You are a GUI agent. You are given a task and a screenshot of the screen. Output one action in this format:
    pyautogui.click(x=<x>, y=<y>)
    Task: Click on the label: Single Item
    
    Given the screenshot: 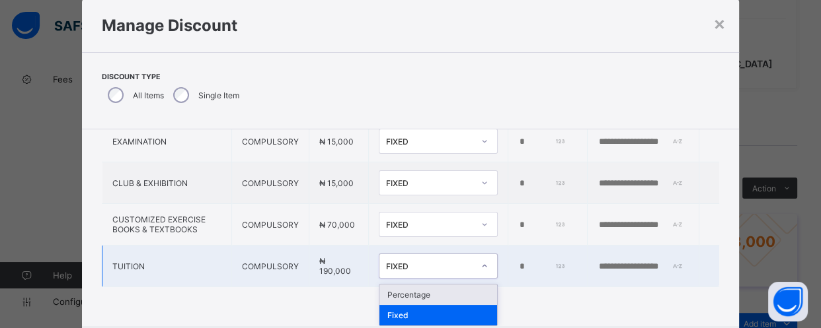 What is the action you would take?
    pyautogui.click(x=219, y=95)
    